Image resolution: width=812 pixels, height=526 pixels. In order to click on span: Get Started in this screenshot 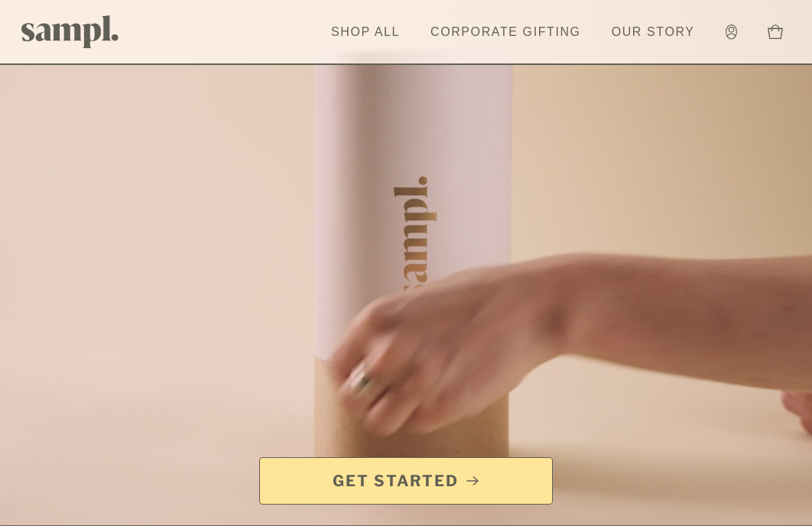, I will do `click(396, 480)`.